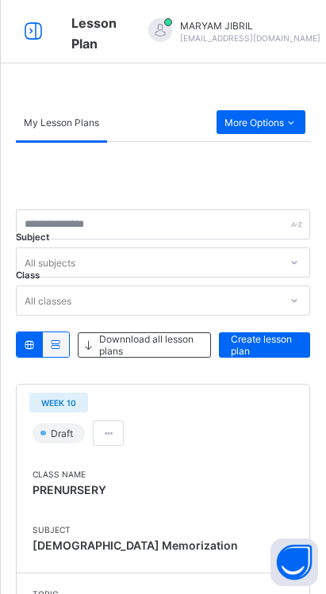  What do you see at coordinates (28, 275) in the screenshot?
I see `span: Class` at bounding box center [28, 275].